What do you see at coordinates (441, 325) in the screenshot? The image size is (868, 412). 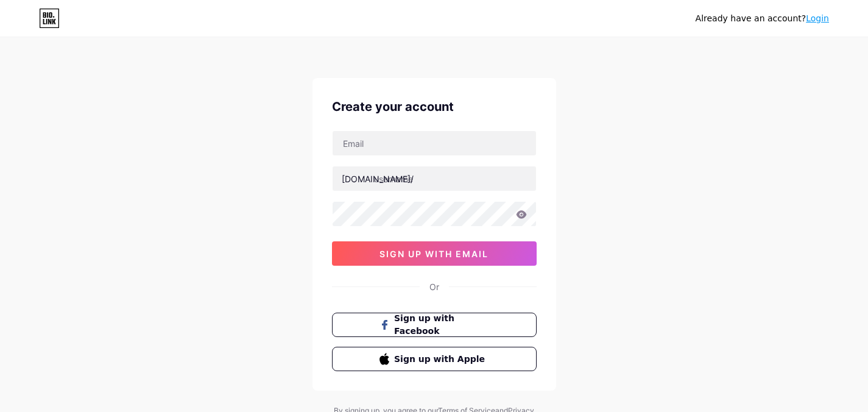 I see `span: Sign up with Facebook` at bounding box center [441, 325].